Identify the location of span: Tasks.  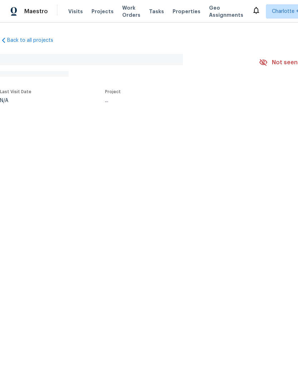
(156, 11).